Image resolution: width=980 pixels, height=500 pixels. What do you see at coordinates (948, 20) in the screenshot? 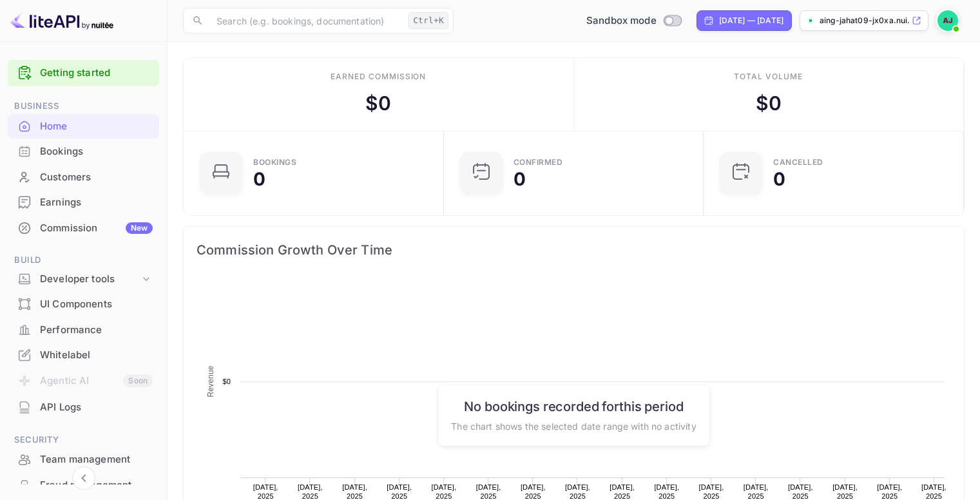
I see `img: aing jahat09` at bounding box center [948, 20].